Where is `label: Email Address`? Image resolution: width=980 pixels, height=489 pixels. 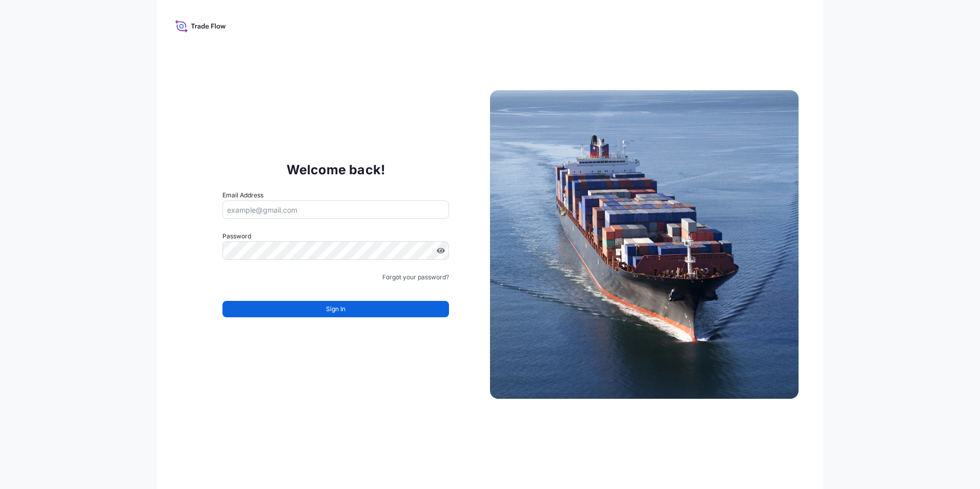 label: Email Address is located at coordinates (243, 195).